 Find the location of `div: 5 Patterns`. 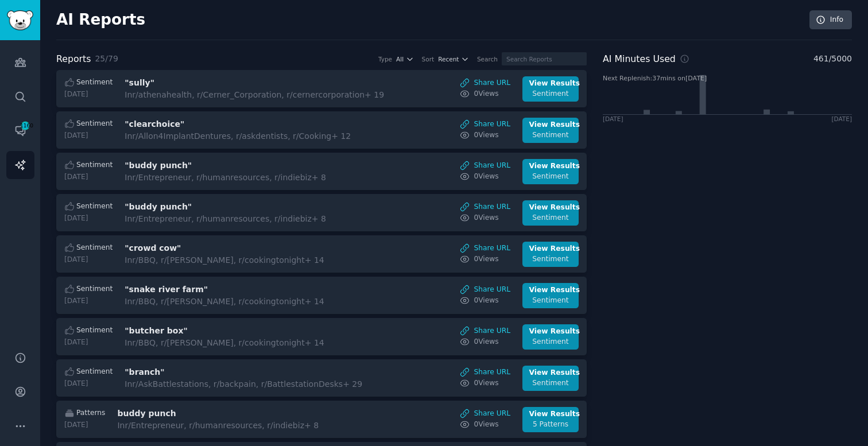

div: 5 Patterns is located at coordinates (550, 425).